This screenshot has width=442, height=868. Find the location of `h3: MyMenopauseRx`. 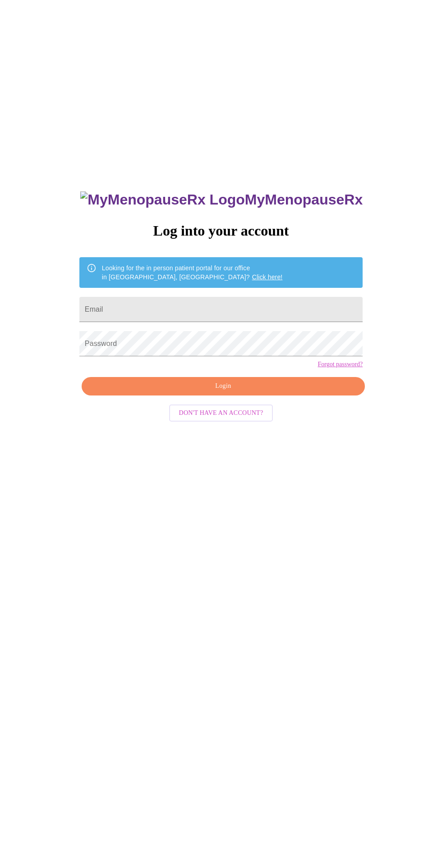

h3: MyMenopauseRx is located at coordinates (221, 199).